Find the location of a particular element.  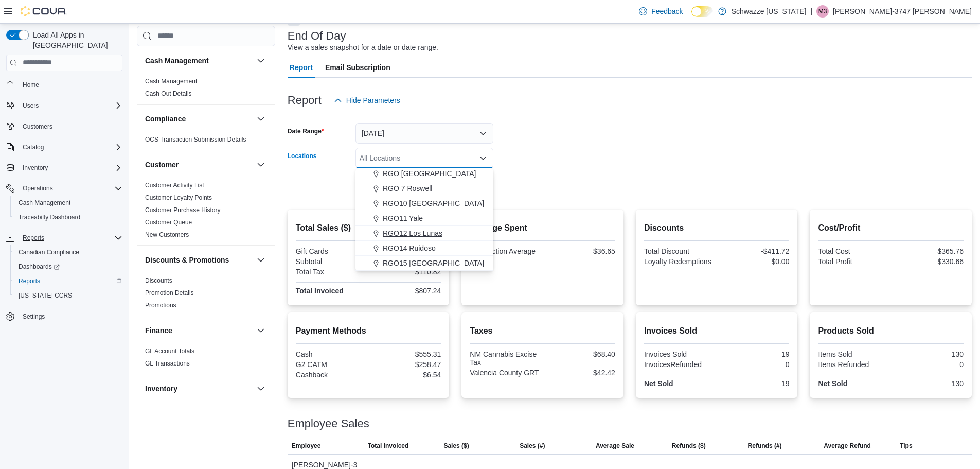

div: Items Refunded is located at coordinates (853, 364).